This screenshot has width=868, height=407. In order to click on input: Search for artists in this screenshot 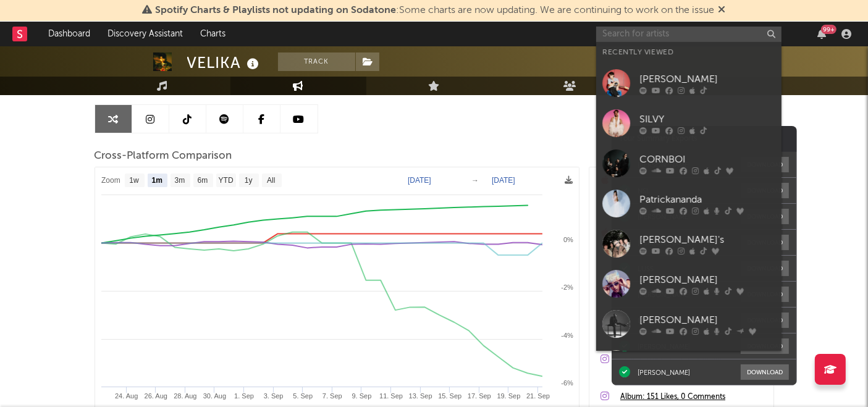, I will do `click(689, 34)`.